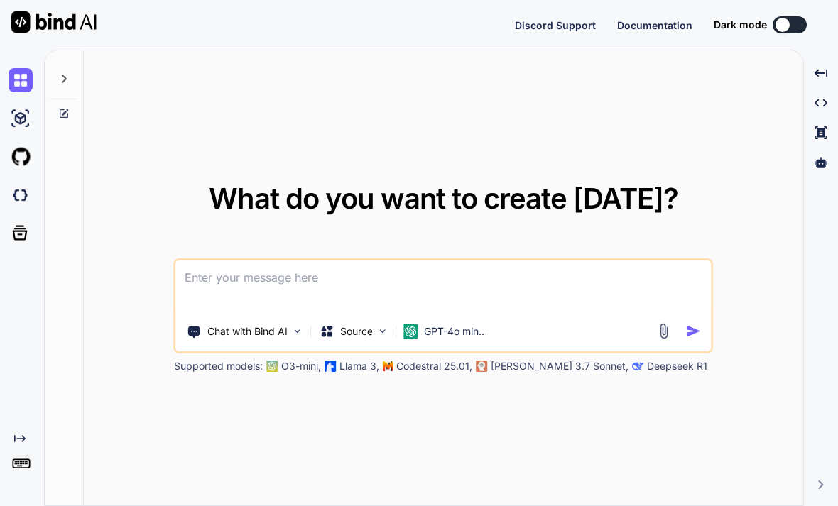  I want to click on img: chat, so click(21, 80).